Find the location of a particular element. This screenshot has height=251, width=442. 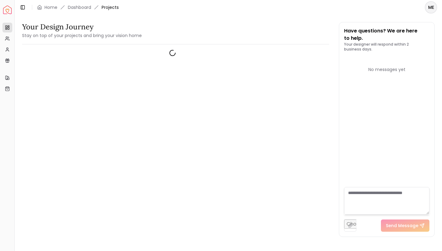

div: No messages yet is located at coordinates (386, 70).